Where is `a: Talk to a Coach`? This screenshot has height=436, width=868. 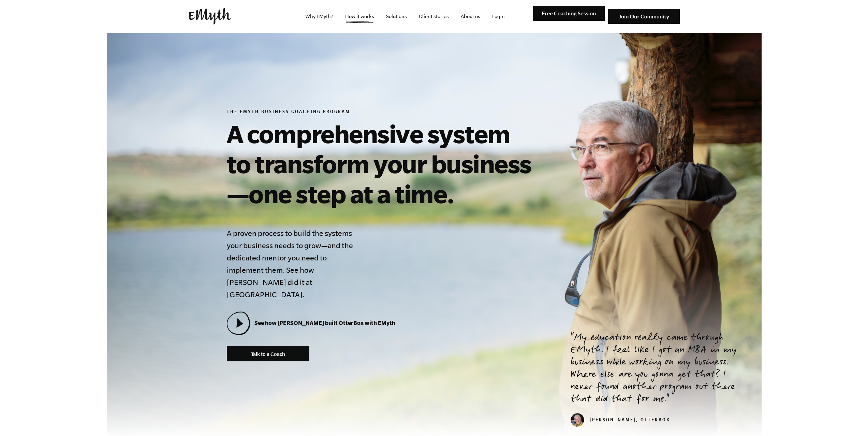 a: Talk to a Coach is located at coordinates (268, 353).